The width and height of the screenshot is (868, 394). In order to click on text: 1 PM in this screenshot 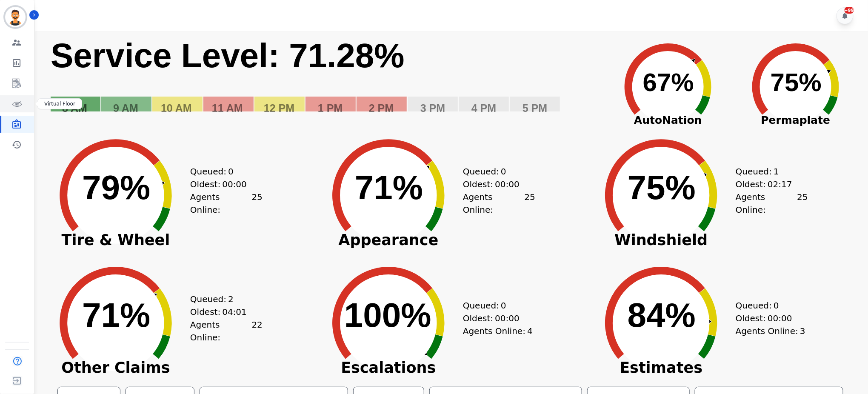, I will do `click(330, 108)`.